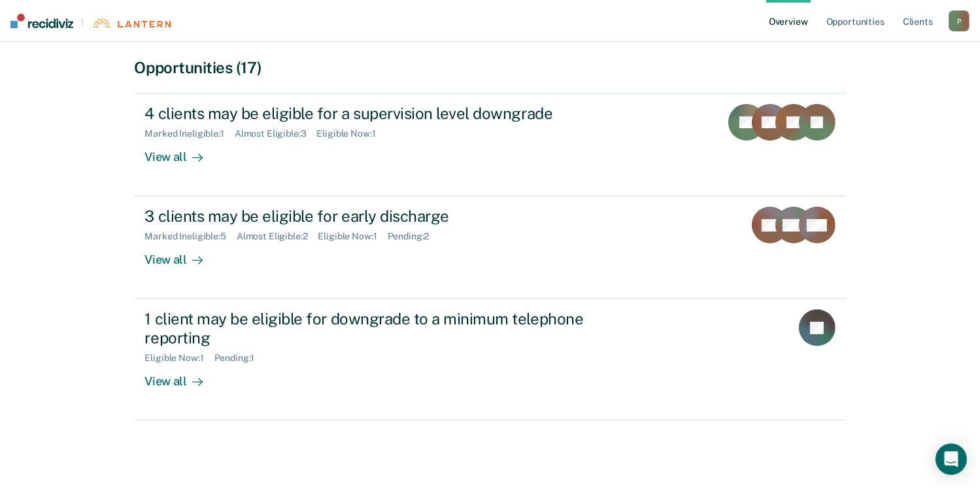  Describe the element at coordinates (191, 236) in the screenshot. I see `div: Marked Ineligible : 5` at that location.